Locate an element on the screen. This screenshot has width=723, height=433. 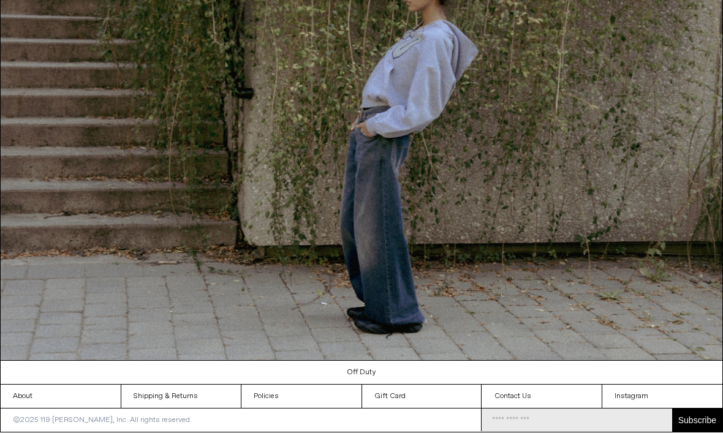
button: Subscribe is located at coordinates (698, 421).